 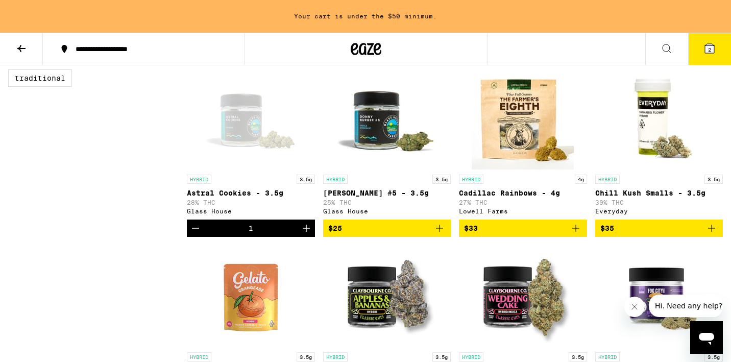 I want to click on div: 1, so click(x=251, y=228).